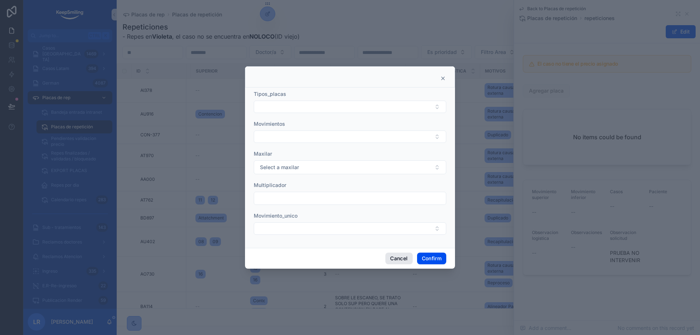  Describe the element at coordinates (279, 167) in the screenshot. I see `span: Select a maxilar` at that location.